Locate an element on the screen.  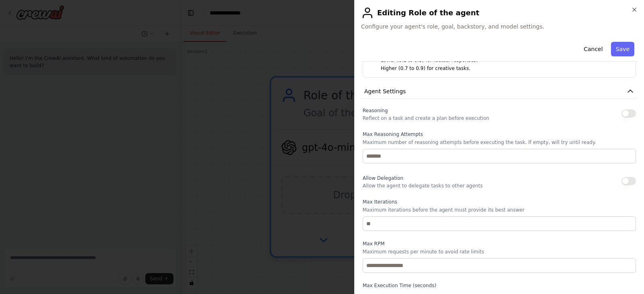
button: Cancel is located at coordinates (593, 49).